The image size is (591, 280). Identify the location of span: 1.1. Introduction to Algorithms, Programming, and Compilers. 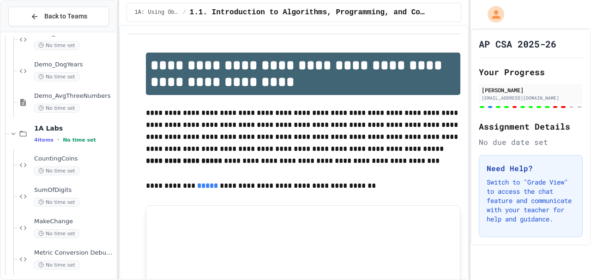
(308, 12).